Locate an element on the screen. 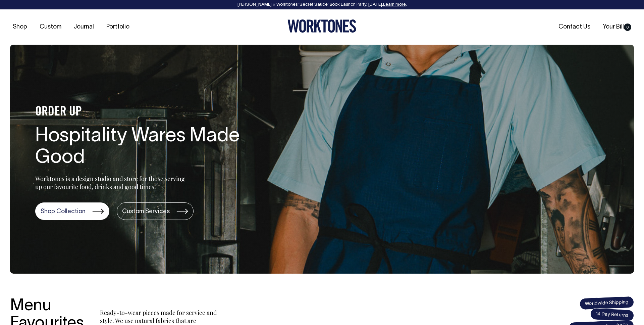 This screenshot has height=325, width=644. span: 0 is located at coordinates (628, 27).